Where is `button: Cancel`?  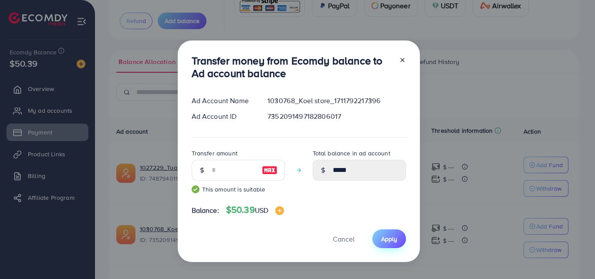 button: Cancel is located at coordinates (344, 239).